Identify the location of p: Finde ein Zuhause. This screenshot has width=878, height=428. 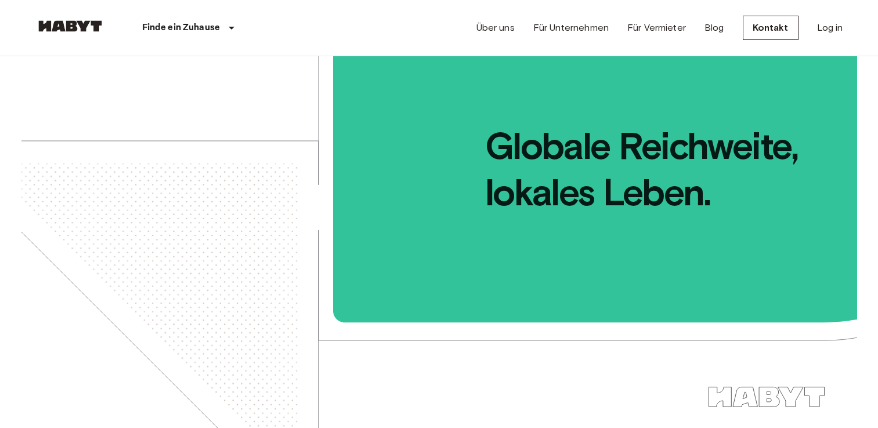
(181, 28).